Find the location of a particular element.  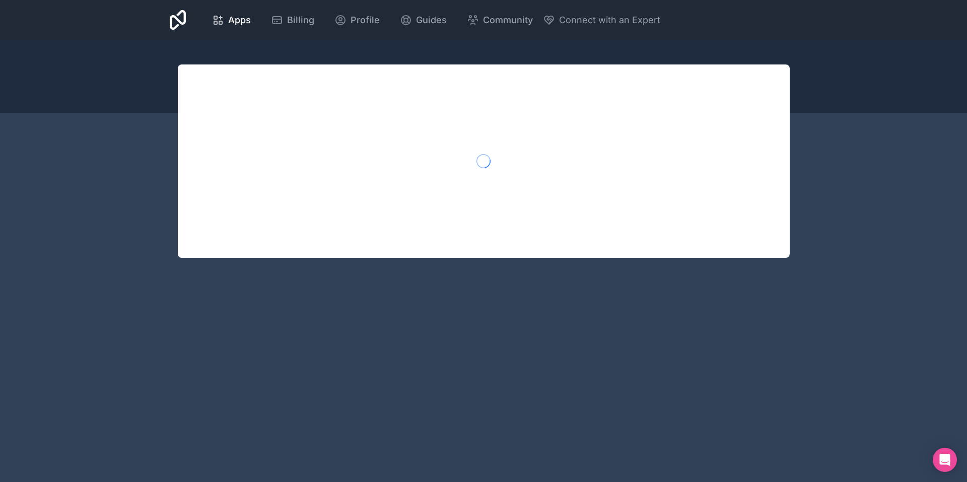

span: Profile is located at coordinates (365, 20).